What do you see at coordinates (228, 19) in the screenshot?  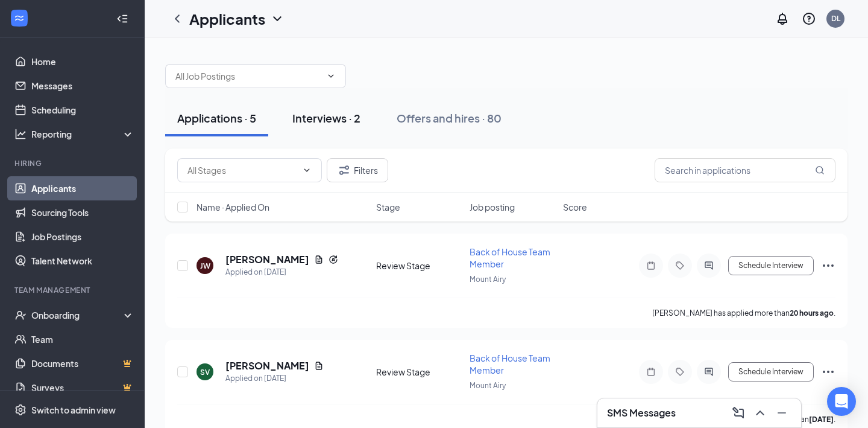 I see `h1: Applicants` at bounding box center [228, 19].